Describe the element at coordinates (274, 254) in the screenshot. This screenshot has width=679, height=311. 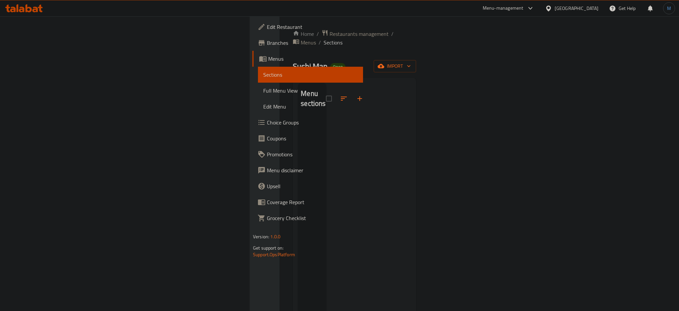
I see `a: Support.OpsPlatform` at that location.